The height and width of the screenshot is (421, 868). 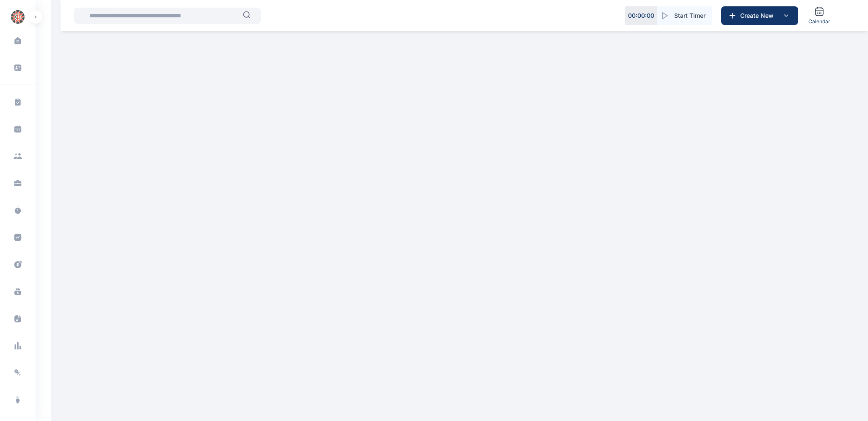 What do you see at coordinates (759, 16) in the screenshot?
I see `span: Create New` at bounding box center [759, 16].